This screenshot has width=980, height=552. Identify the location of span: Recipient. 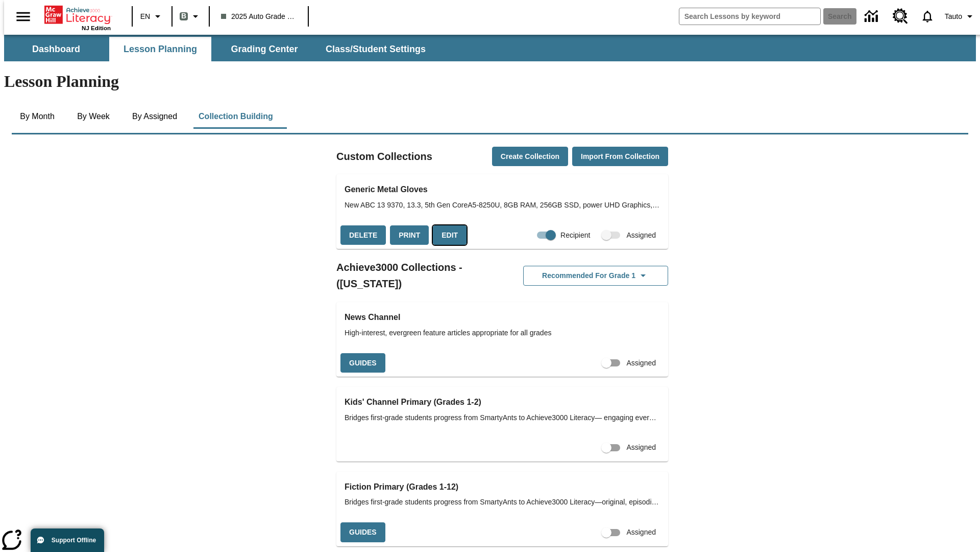
(575, 235).